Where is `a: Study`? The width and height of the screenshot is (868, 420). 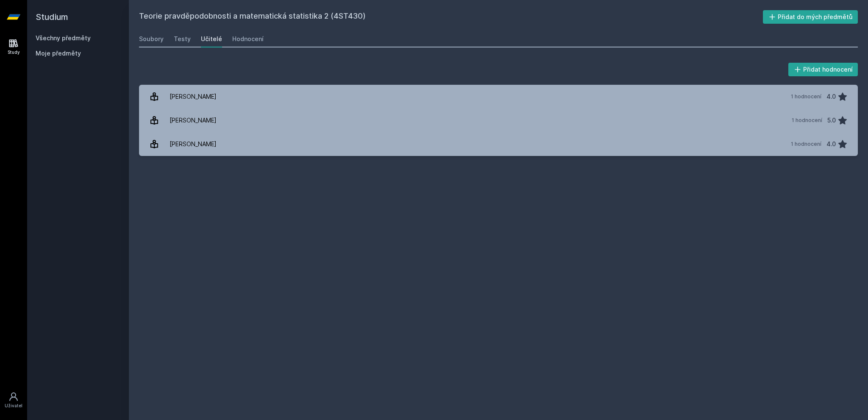
a: Study is located at coordinates (13, 46).